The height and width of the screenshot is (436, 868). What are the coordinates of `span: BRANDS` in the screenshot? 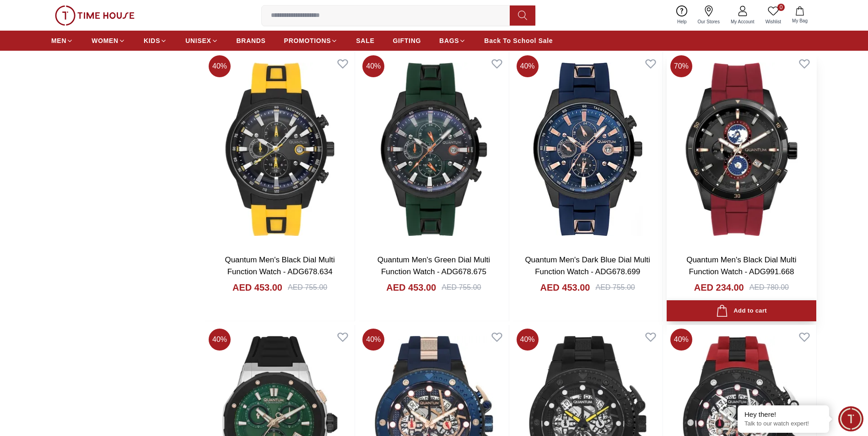 It's located at (251, 41).